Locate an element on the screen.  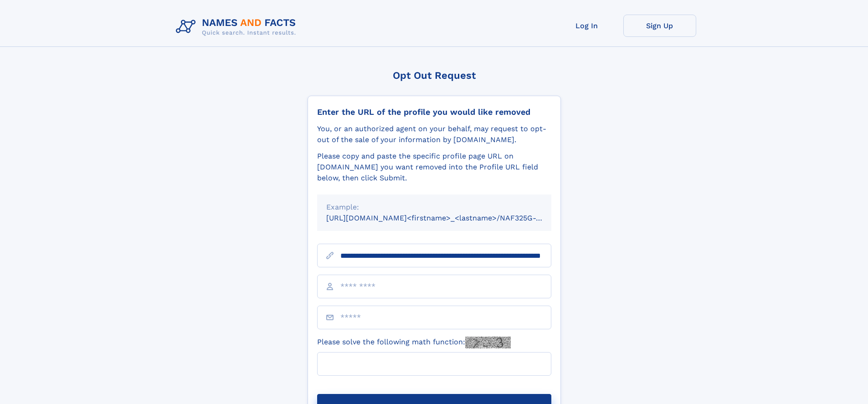
label: Please solve the following math function: is located at coordinates (414, 343).